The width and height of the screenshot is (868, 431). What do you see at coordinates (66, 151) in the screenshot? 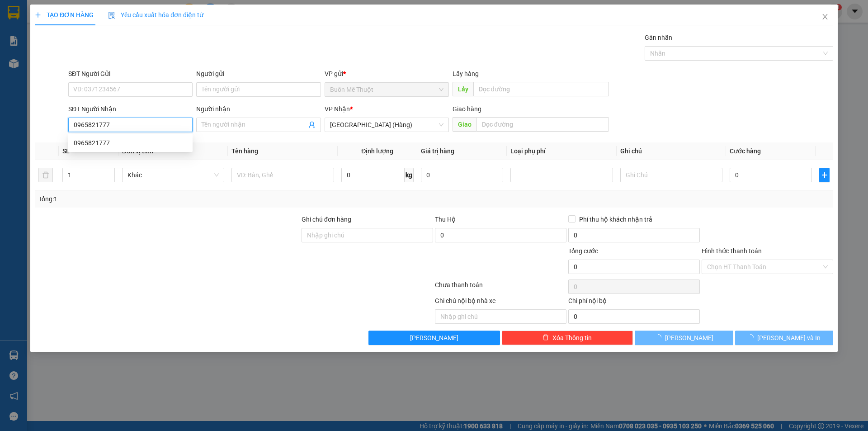
I see `span: SL` at bounding box center [66, 151].